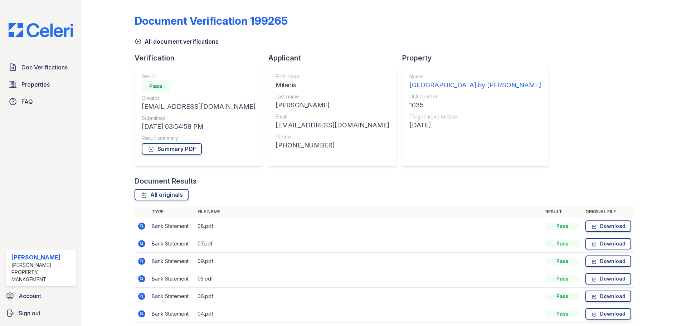 The height and width of the screenshot is (326, 687). I want to click on img: CE_Logo_Blue-a8612792a0a2168367f1c8372b55b34899dd931a85d93a1a3d3e32e68fde9ad4.png, so click(41, 30).